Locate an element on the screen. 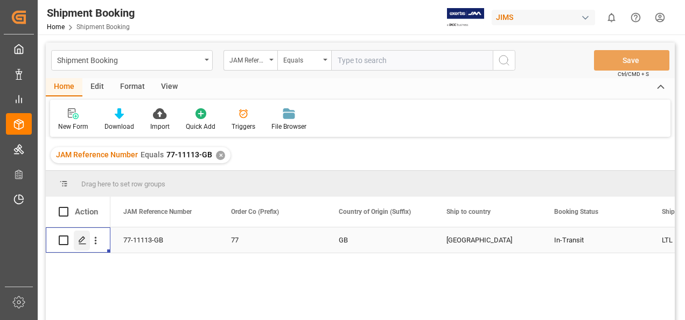 The width and height of the screenshot is (685, 320). img: Exertis%20JAM%20-%20Email%20Logo.jpg_1722504956.jpg is located at coordinates (465, 17).